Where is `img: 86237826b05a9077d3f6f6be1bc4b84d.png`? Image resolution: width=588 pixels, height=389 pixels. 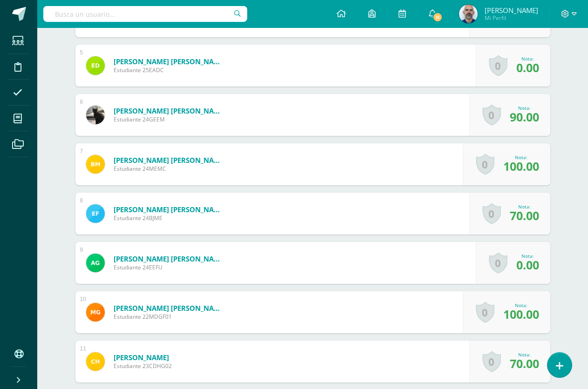 img: 86237826b05a9077d3f6f6be1bc4b84d.png is located at coordinates (468, 14).